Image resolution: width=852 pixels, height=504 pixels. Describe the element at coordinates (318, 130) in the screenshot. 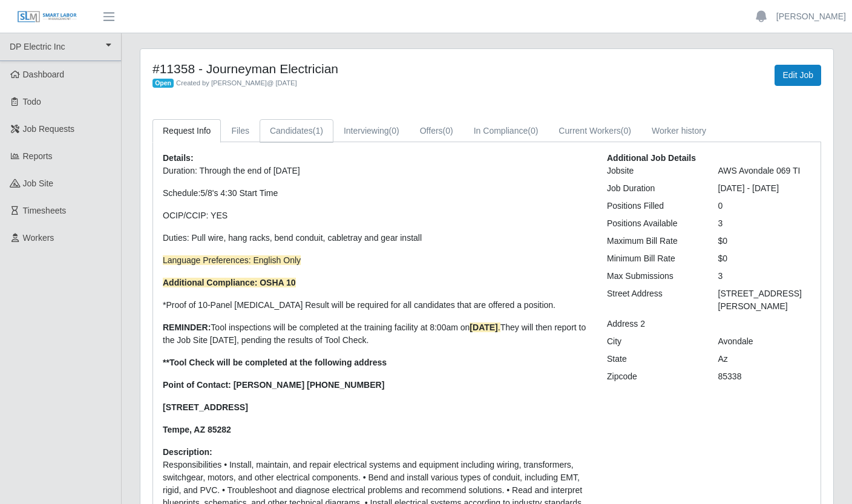

I see `span: (1)` at that location.